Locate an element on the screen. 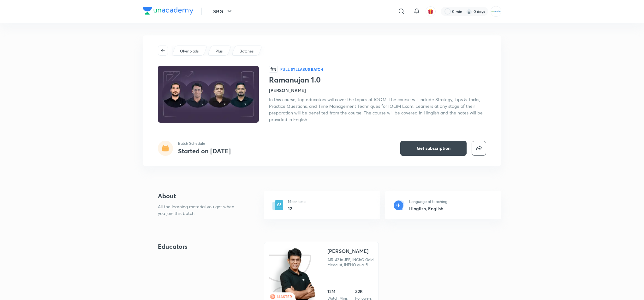 The height and width of the screenshot is (300, 644). p: Full Syllabus Batch is located at coordinates (302, 69).